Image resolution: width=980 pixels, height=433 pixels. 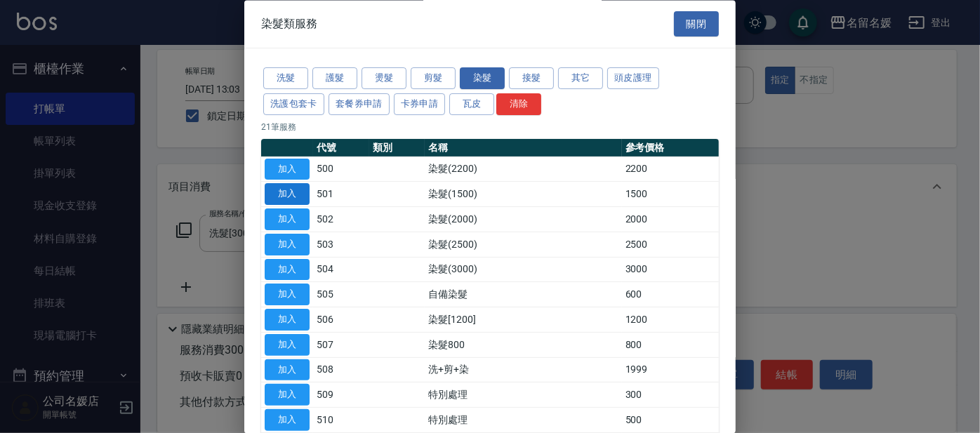 I want to click on td: 1200, so click(x=670, y=320).